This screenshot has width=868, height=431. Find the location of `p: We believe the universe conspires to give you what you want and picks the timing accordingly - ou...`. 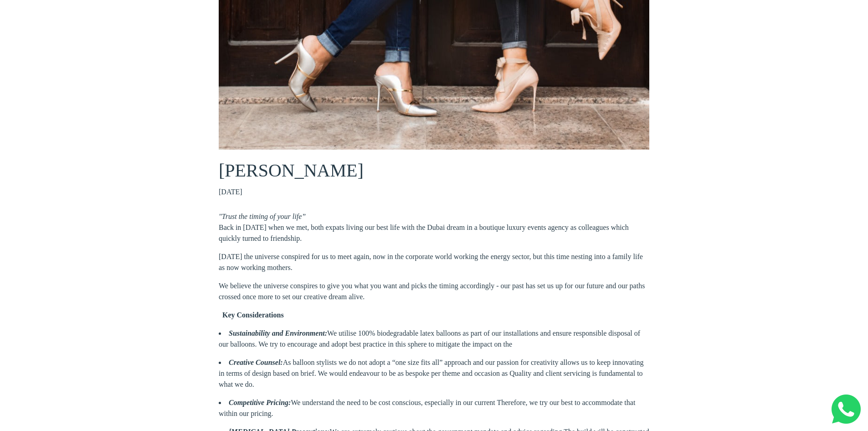

p: We believe the universe conspires to give you what you want and picks the timing accordingly - ou... is located at coordinates (434, 292).